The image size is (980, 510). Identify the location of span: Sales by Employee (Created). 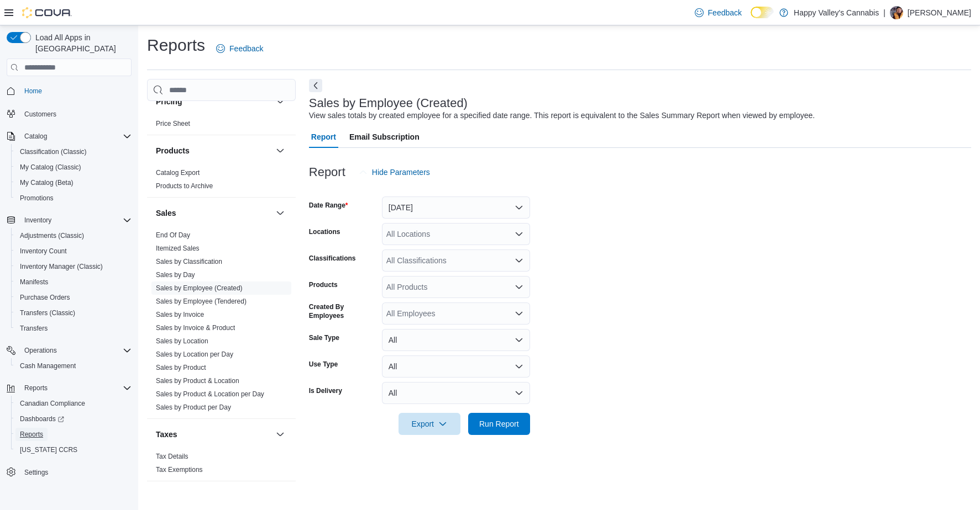
(199, 289).